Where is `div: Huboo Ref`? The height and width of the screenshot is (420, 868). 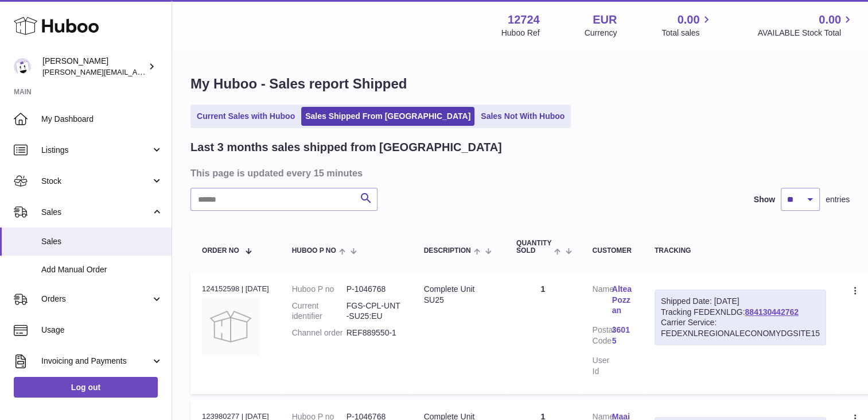 div: Huboo Ref is located at coordinates (521, 33).